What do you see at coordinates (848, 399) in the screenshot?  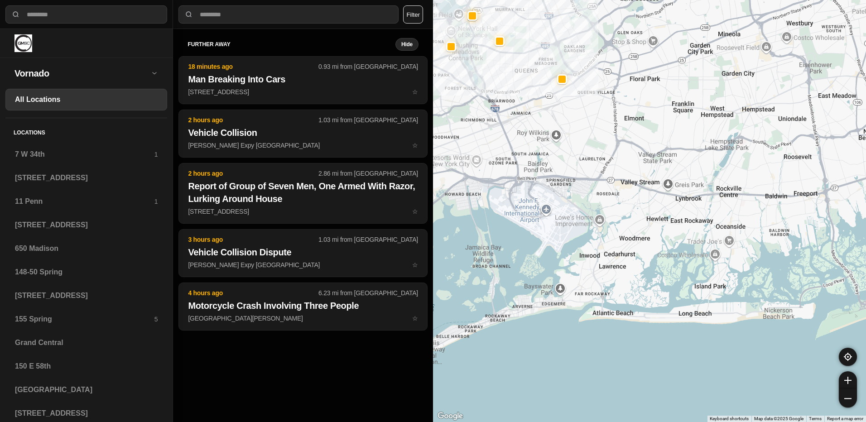 I see `img: zoom-out` at bounding box center [848, 399].